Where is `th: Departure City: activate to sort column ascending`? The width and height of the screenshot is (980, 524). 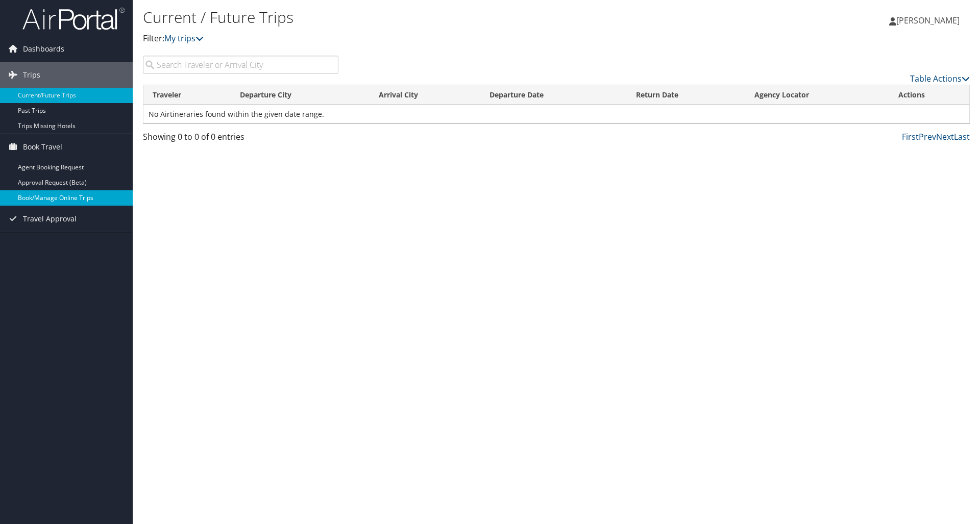 th: Departure City: activate to sort column ascending is located at coordinates (300, 95).